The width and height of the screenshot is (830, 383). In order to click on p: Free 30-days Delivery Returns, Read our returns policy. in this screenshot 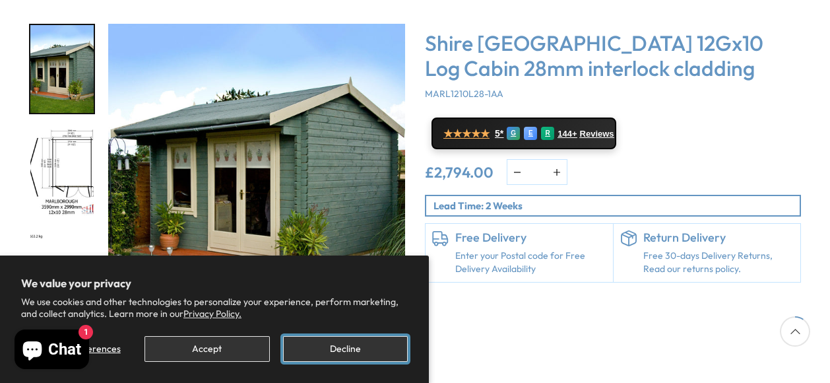, I will do `click(718, 262)`.